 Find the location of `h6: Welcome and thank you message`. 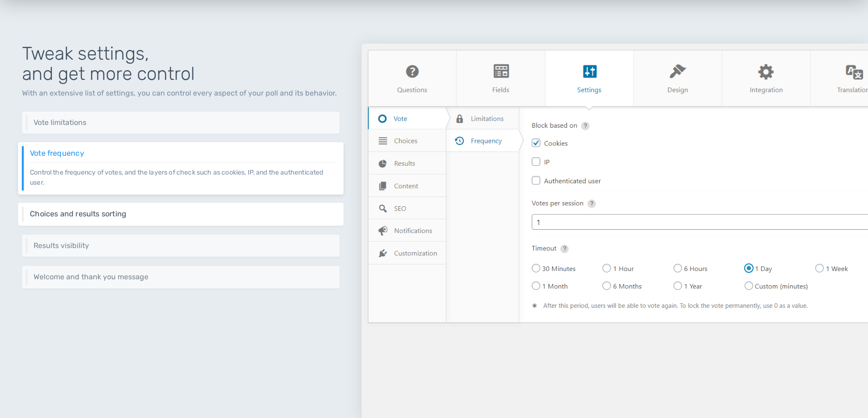

h6: Welcome and thank you message is located at coordinates (183, 277).